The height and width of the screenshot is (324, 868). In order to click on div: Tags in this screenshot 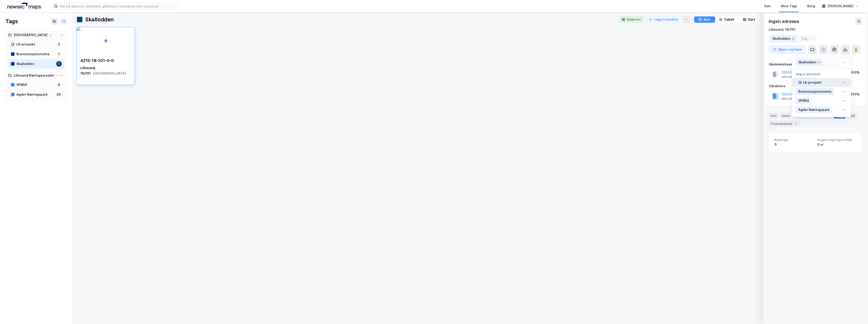, I will do `click(12, 22)`.